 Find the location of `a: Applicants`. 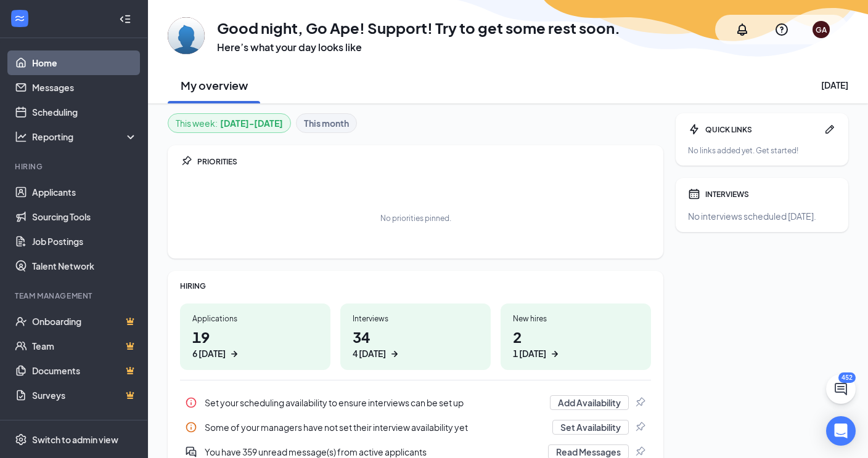

a: Applicants is located at coordinates (85, 192).